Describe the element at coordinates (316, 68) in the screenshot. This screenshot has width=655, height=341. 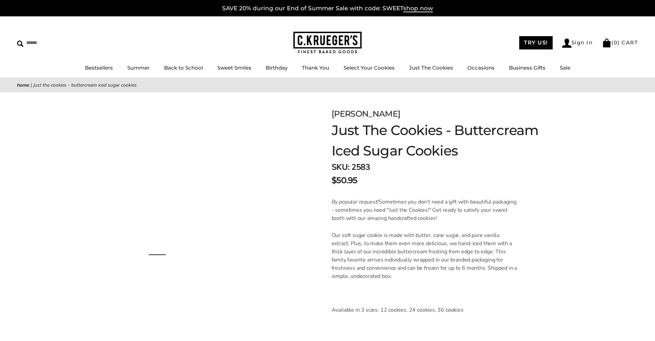
I see `a: Thank You` at that location.